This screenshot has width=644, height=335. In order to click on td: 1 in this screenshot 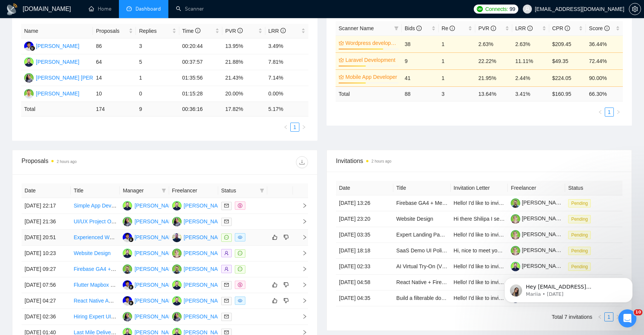, I will do `click(457, 61)`.